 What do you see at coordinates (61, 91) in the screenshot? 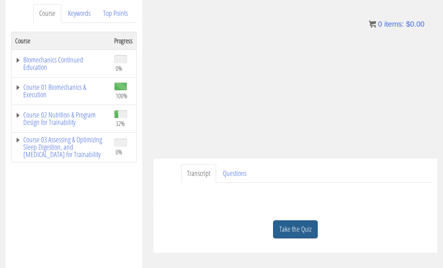
I see `a: Course 01 Biomechanics & Execution` at bounding box center [61, 91].